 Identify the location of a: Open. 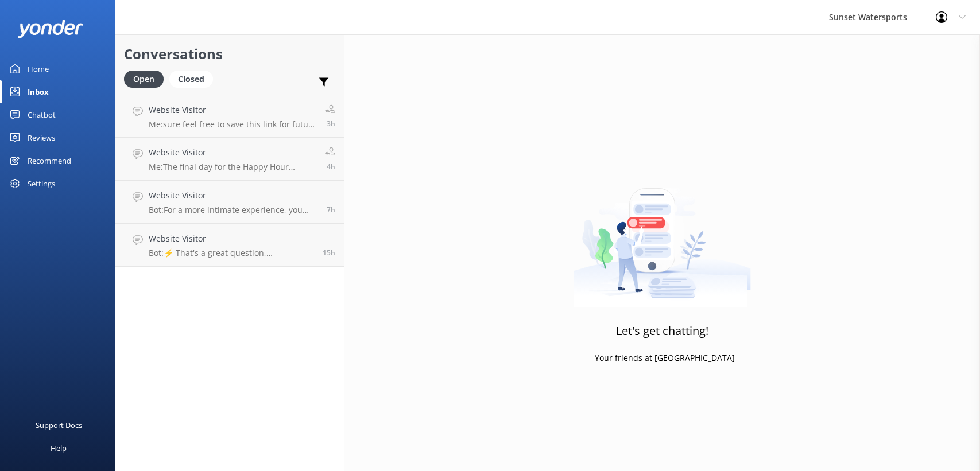
(147, 79).